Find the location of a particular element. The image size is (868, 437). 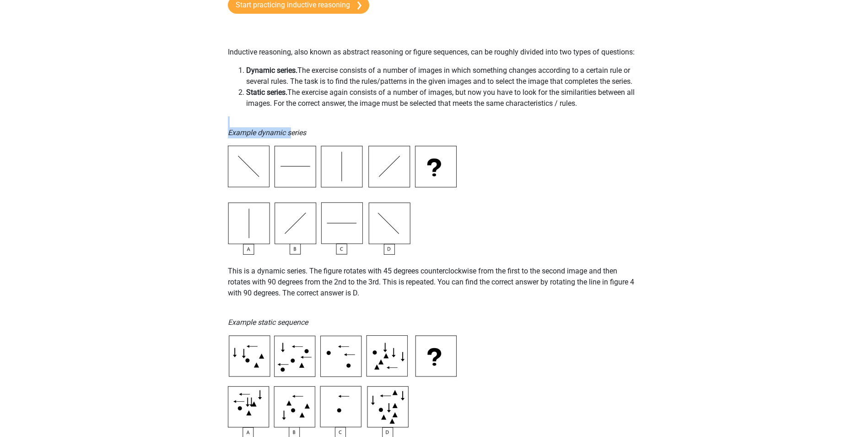

b: Static series. is located at coordinates (267, 92).